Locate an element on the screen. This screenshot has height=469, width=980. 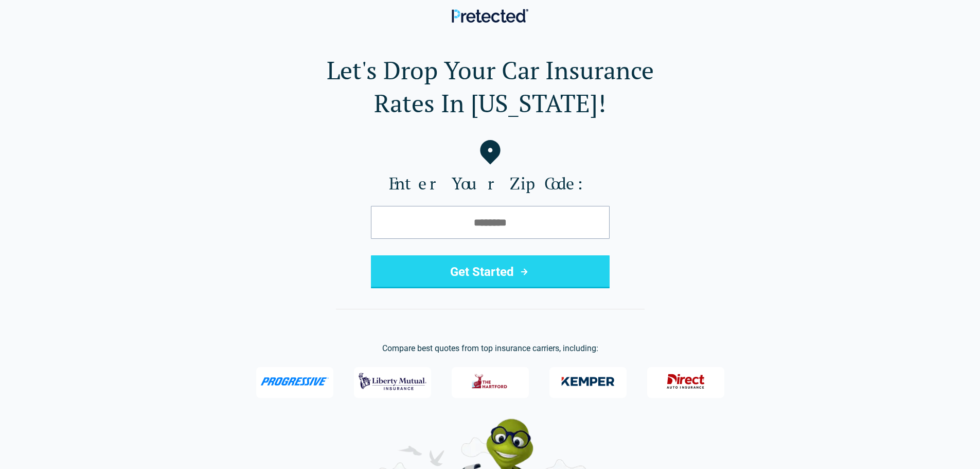
img: Progressive is located at coordinates (294, 381).